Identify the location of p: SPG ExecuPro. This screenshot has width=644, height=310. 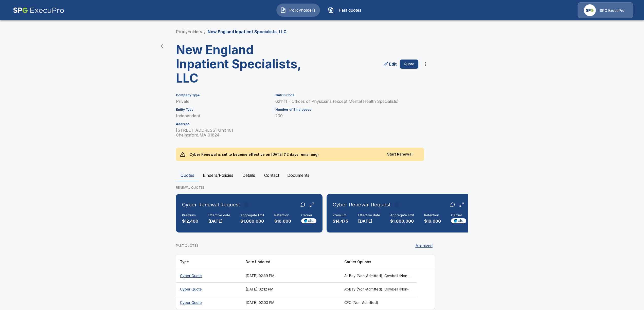
(612, 11).